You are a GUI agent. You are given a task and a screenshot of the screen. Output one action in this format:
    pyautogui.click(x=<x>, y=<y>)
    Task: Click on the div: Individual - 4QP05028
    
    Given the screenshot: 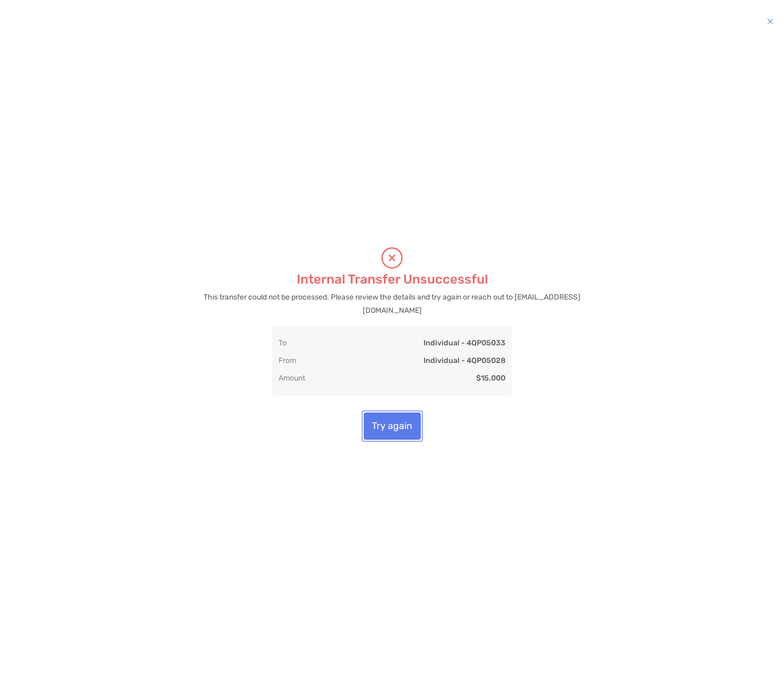 What is the action you would take?
    pyautogui.click(x=464, y=360)
    